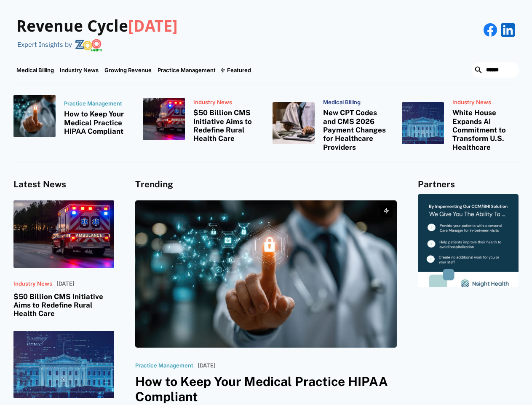 The image size is (532, 405). What do you see at coordinates (63, 185) in the screenshot?
I see `h4: Latest News` at bounding box center [63, 185].